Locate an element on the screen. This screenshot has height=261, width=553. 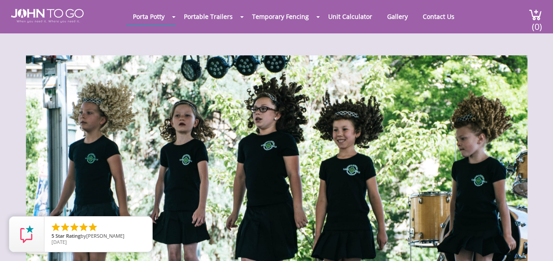
img: cart a is located at coordinates (535, 15).